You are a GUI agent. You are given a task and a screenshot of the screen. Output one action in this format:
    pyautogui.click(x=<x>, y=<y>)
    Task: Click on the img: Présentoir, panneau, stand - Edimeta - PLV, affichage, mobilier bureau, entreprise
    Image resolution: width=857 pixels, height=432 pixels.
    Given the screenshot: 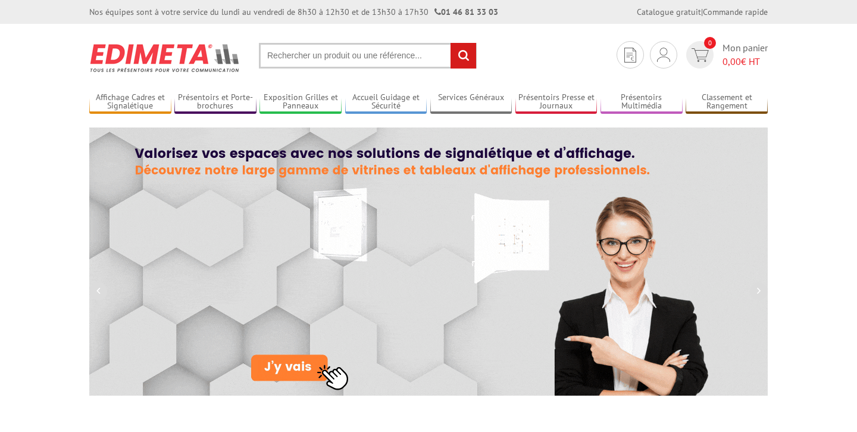 What is the action you would take?
    pyautogui.click(x=165, y=58)
    